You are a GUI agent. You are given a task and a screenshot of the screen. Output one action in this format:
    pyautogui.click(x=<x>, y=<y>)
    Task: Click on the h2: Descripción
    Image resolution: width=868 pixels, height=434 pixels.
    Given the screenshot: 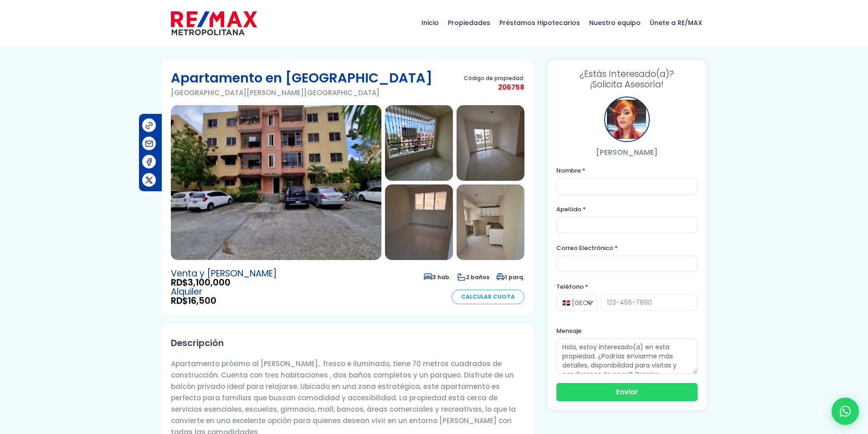 What is the action you would take?
    pyautogui.click(x=348, y=343)
    